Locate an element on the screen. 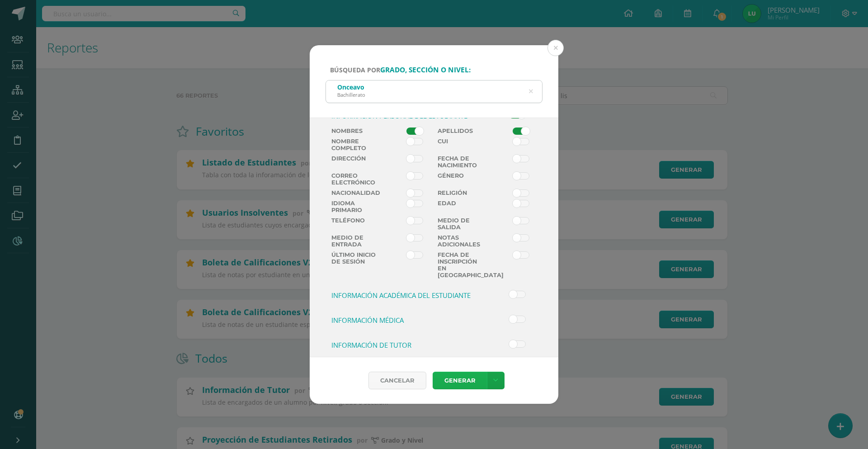 This screenshot has width=868, height=449. label: Medio de Salida is located at coordinates (460, 224).